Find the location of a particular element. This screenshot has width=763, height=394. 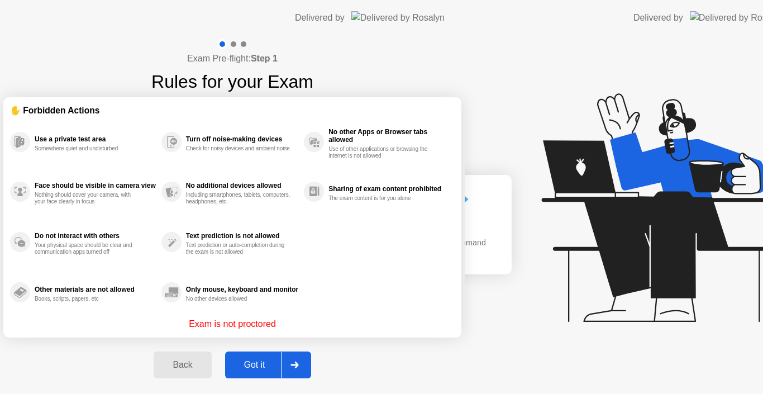

button: Back is located at coordinates (182, 365).